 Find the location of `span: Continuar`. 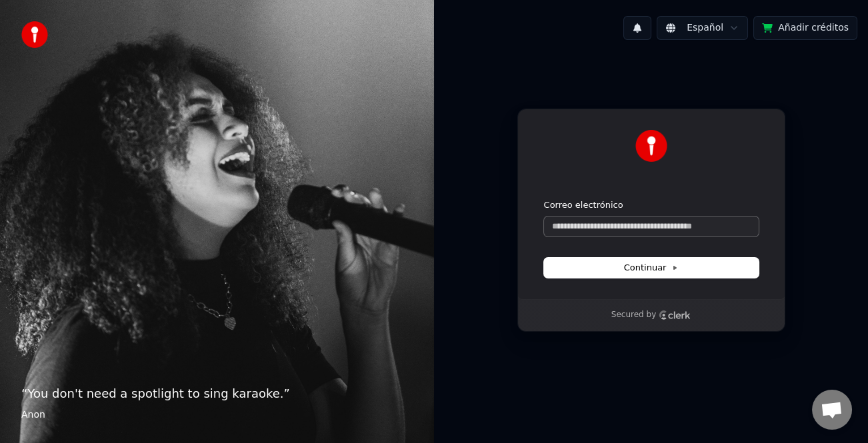

span: Continuar is located at coordinates (652, 268).